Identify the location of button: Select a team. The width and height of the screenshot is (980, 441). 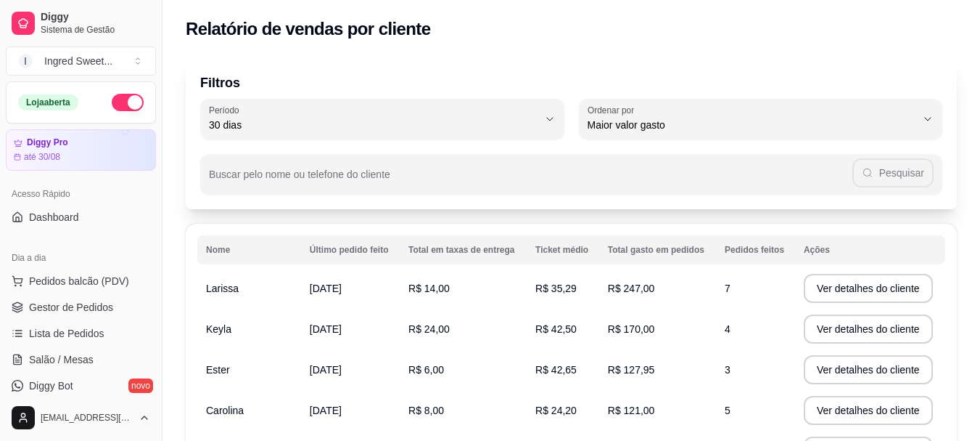
(80, 61).